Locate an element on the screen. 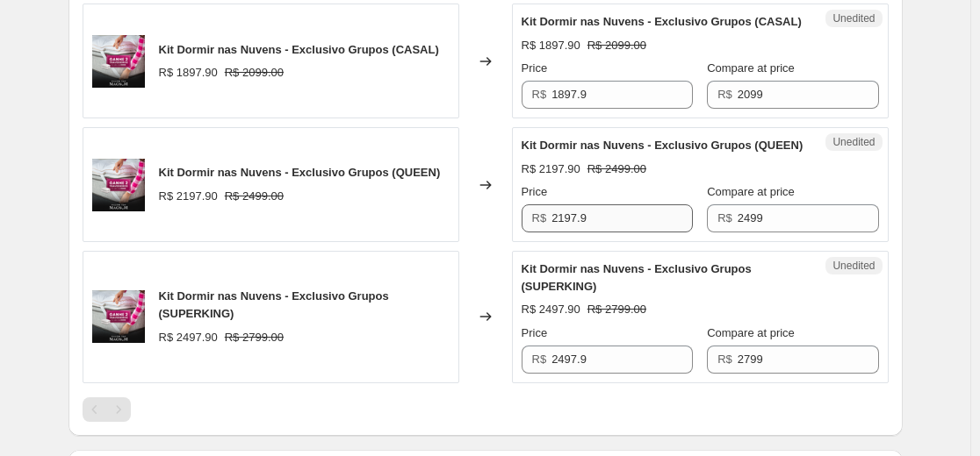 Image resolution: width=980 pixels, height=456 pixels. nav: Pagination is located at coordinates (107, 410).